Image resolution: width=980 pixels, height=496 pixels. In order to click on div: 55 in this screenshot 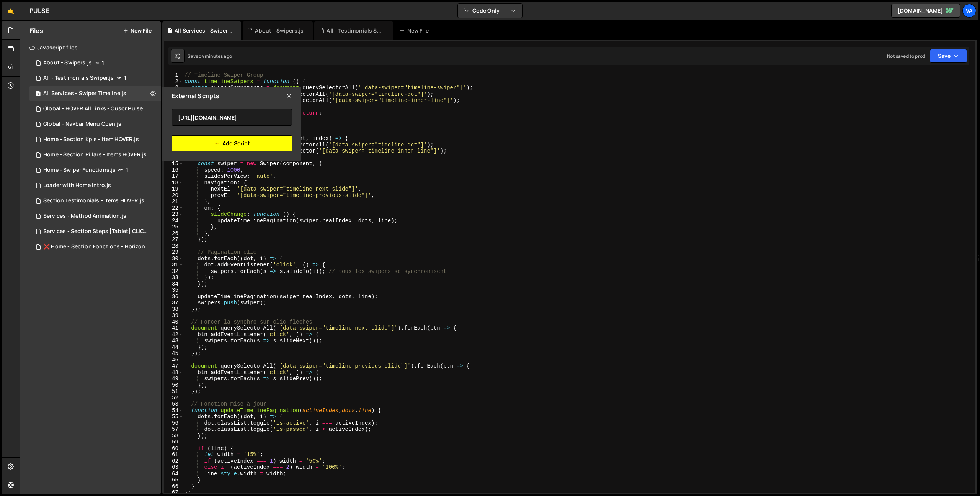, I will do `click(173, 417)`.